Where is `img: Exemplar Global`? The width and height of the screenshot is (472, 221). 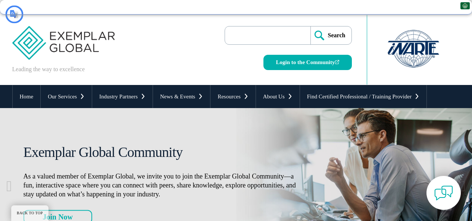
img: Exemplar Global is located at coordinates (63, 37).